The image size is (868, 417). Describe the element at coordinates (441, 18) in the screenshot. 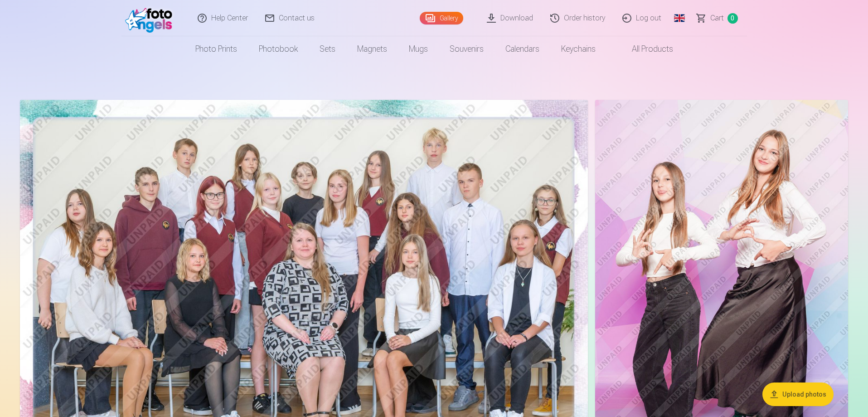

I see `a: Gallery` at that location.